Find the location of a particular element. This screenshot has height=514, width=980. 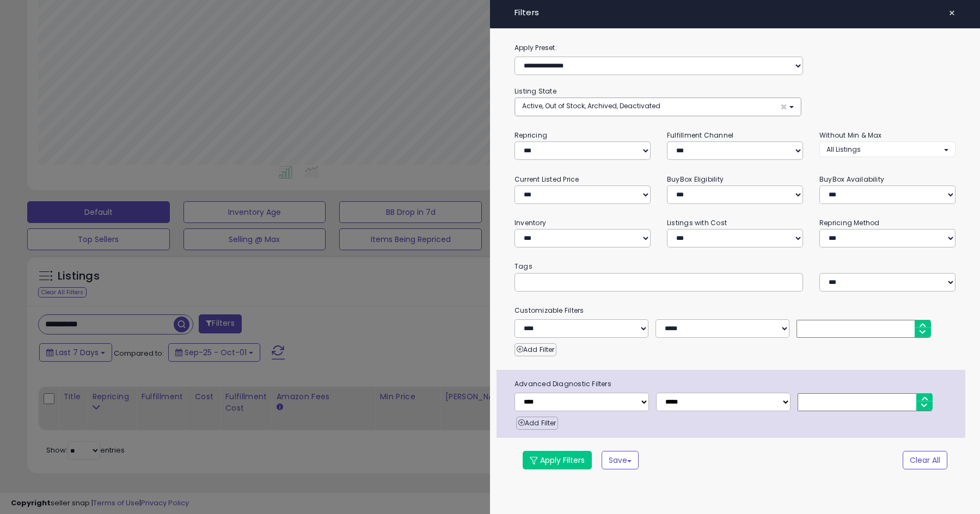

small: BuyBox Eligibility is located at coordinates (695, 179).